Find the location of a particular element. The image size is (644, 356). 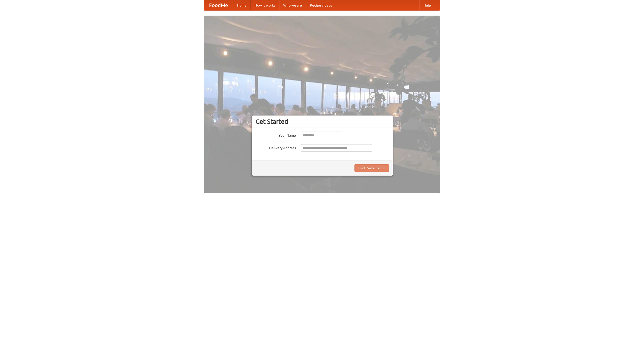

a: Recipe videos is located at coordinates (321, 5).